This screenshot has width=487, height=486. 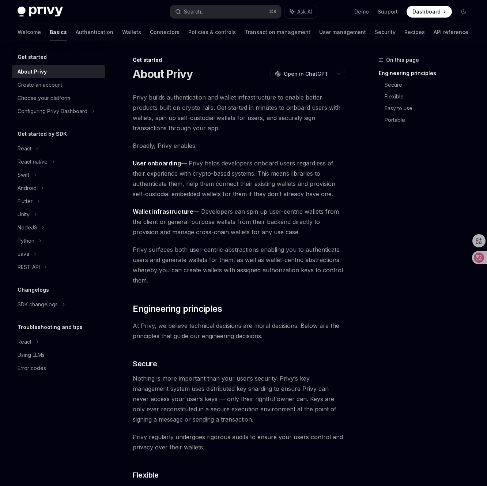 What do you see at coordinates (59, 85) in the screenshot?
I see `a: Create an account` at bounding box center [59, 85].